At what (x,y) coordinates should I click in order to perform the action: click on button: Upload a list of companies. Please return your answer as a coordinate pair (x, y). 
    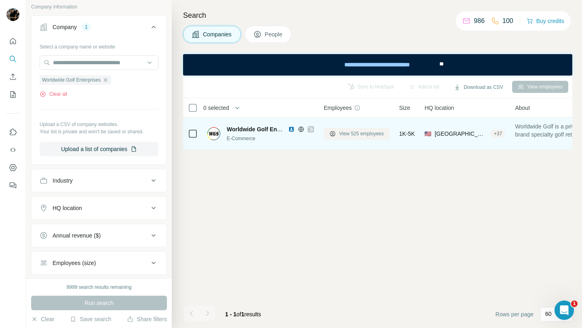
    Looking at the image, I should click on (99, 149).